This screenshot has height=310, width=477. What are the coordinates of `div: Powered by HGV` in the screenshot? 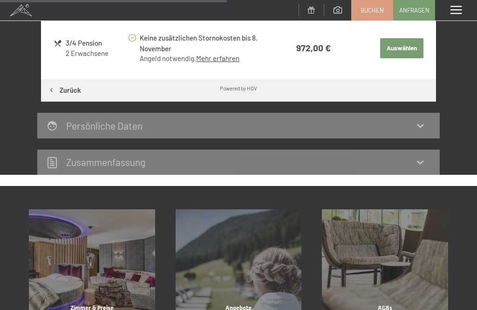 It's located at (239, 88).